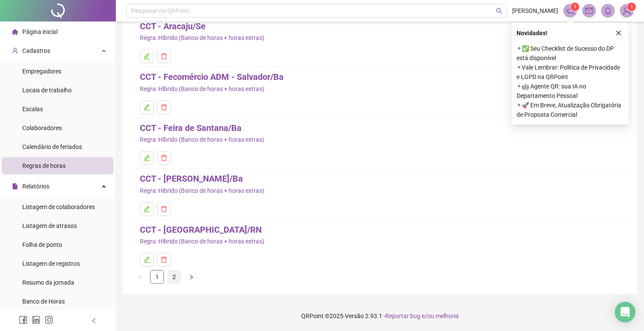 The width and height of the screenshot is (644, 331). I want to click on span: Colaboradores, so click(42, 128).